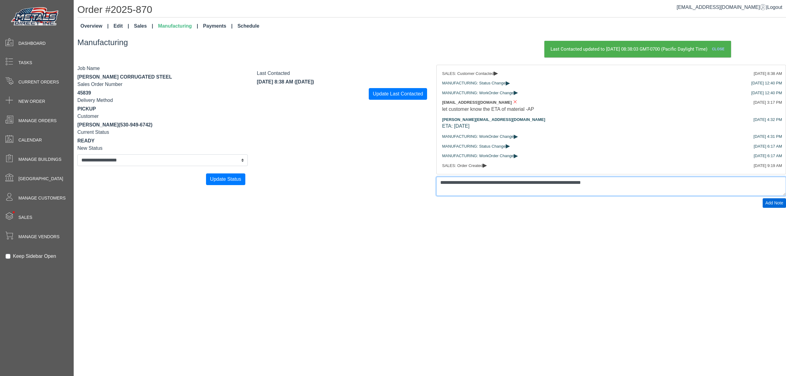  Describe the element at coordinates (611, 109) in the screenshot. I see `div: let customer know the ETA of material -AP` at that location.